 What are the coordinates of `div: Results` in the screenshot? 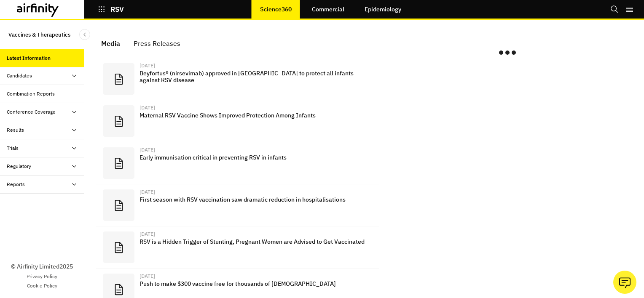 It's located at (15, 130).